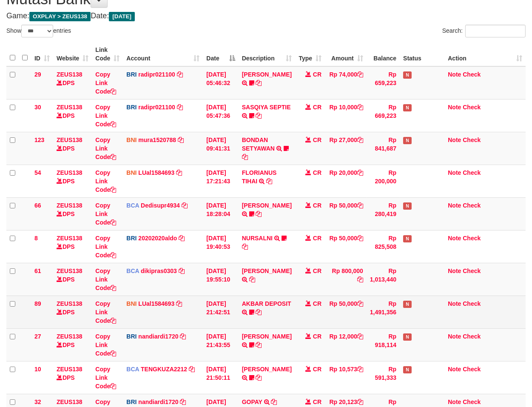 This screenshot has height=407, width=532. I want to click on a: mura1520788, so click(157, 140).